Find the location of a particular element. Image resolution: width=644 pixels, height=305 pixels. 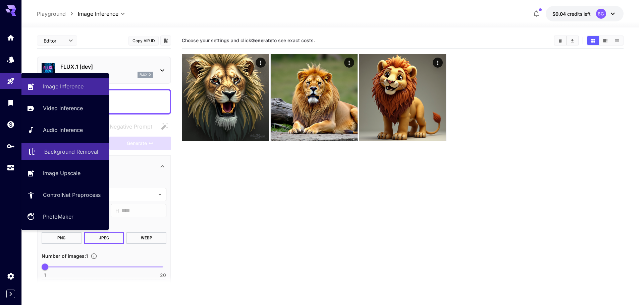

p: Playground is located at coordinates (51, 14).